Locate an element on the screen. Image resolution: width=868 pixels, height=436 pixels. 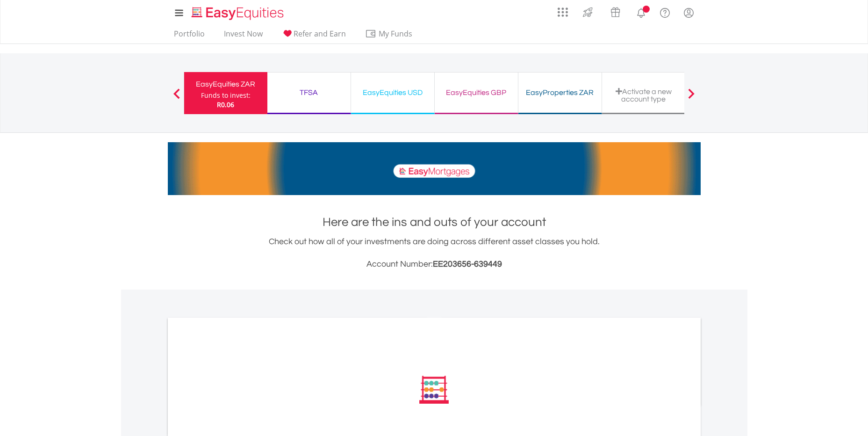
a: FAQ's and Support is located at coordinates (665, 12).